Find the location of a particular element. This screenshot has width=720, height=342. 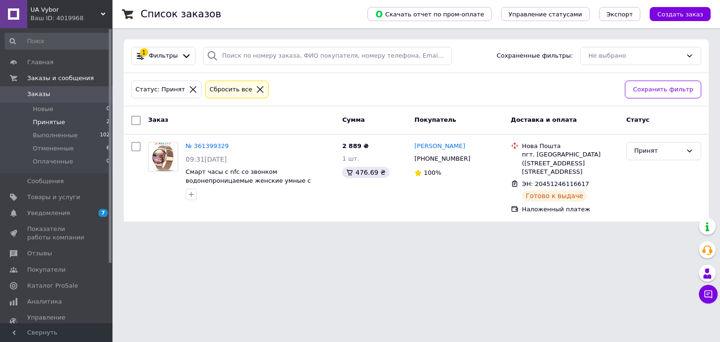

button: Экспорт is located at coordinates (620, 14).